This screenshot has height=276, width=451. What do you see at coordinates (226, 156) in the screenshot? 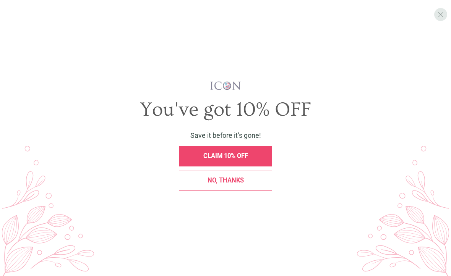
I see `span: CLAIM 10% OFF` at bounding box center [226, 156].